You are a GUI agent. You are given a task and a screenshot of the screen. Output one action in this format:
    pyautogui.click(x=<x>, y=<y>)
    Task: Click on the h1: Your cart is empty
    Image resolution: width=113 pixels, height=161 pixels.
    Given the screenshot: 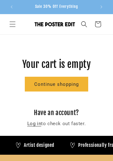 What is the action you would take?
    pyautogui.click(x=57, y=64)
    